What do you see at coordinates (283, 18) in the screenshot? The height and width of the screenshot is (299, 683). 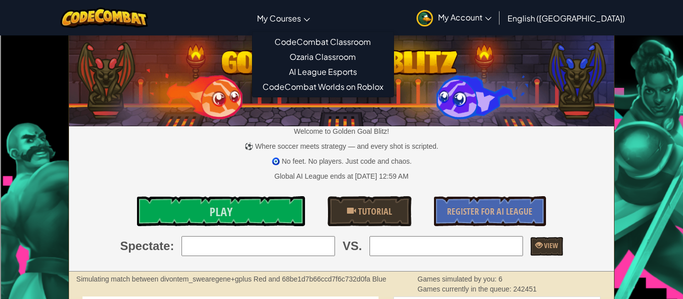 I see `a: My Courses` at bounding box center [283, 18].